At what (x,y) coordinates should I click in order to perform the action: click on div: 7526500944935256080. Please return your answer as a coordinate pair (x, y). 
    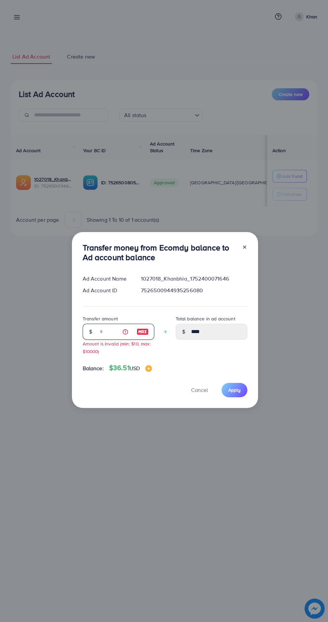
    Looking at the image, I should click on (194, 290).